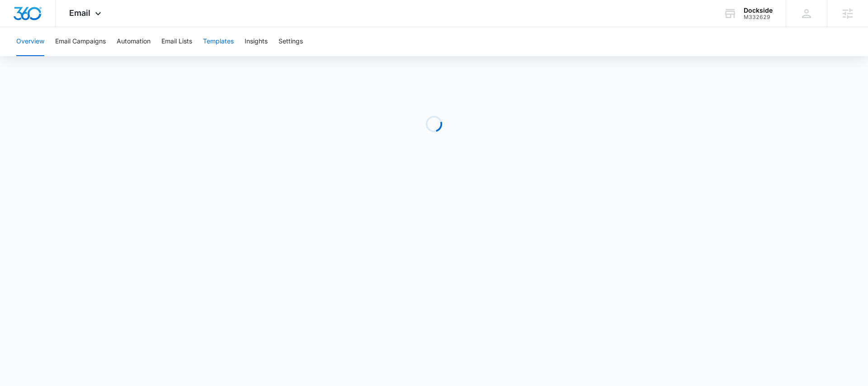 This screenshot has height=386, width=868. Describe the element at coordinates (218, 41) in the screenshot. I see `button: Templates` at that location.